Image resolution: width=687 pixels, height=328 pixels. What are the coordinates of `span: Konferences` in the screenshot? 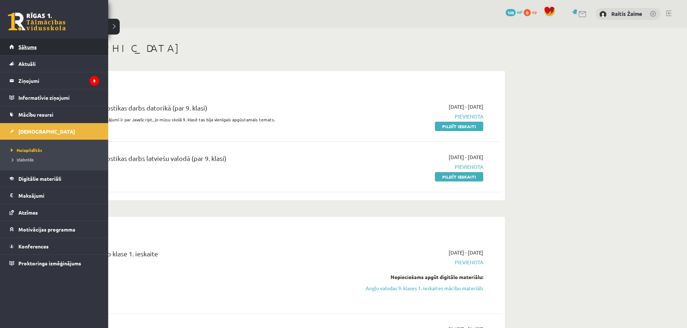 It's located at (34, 247).